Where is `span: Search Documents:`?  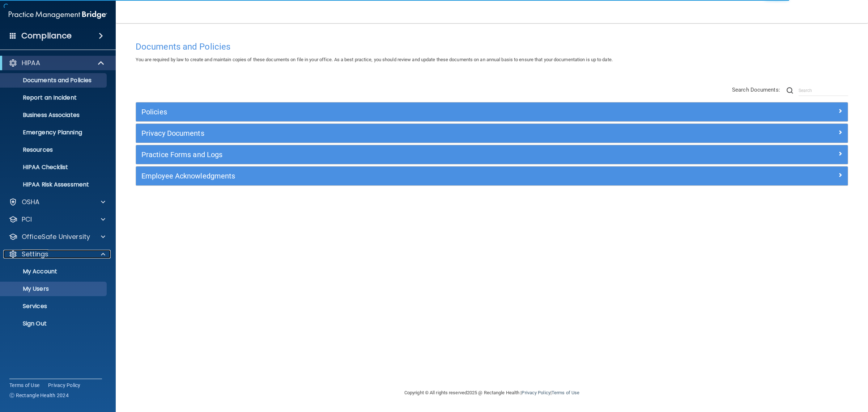
span: Search Documents: is located at coordinates (756, 90).